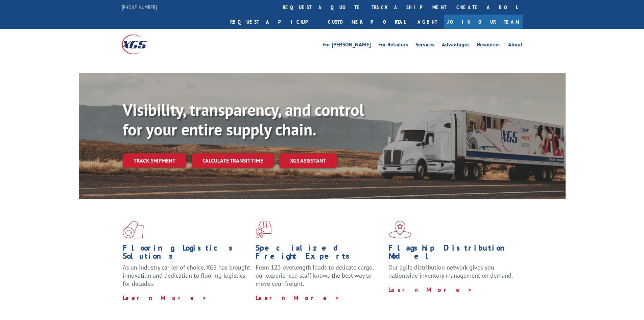  Describe the element at coordinates (320, 253) in the screenshot. I see `h1: Specialized Freight Experts` at that location.